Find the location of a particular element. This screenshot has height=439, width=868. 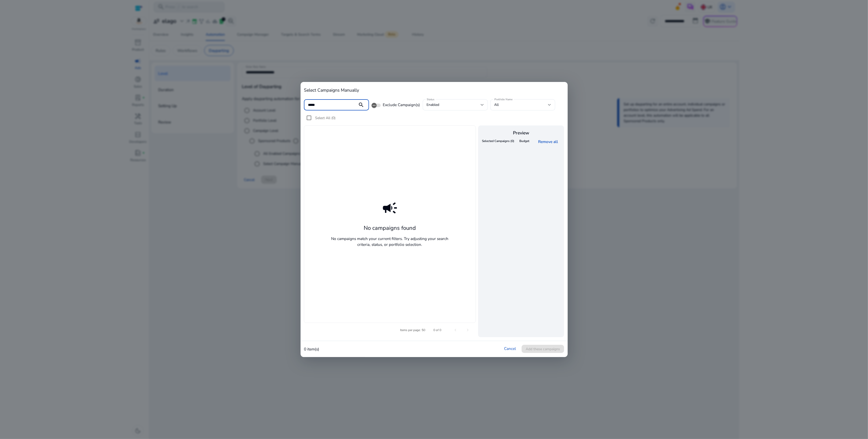

span: All is located at coordinates (497, 105).